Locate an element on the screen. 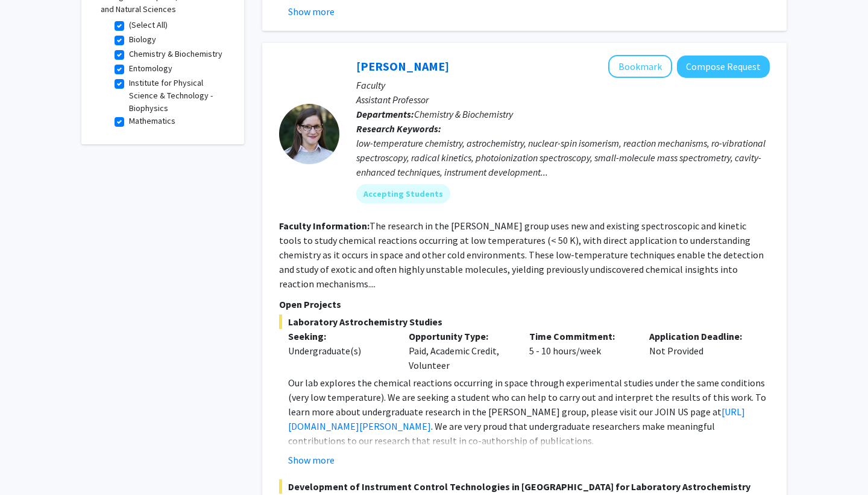 The height and width of the screenshot is (495, 868). span: Laboratory Astrochemistry Studies is located at coordinates (525, 322).